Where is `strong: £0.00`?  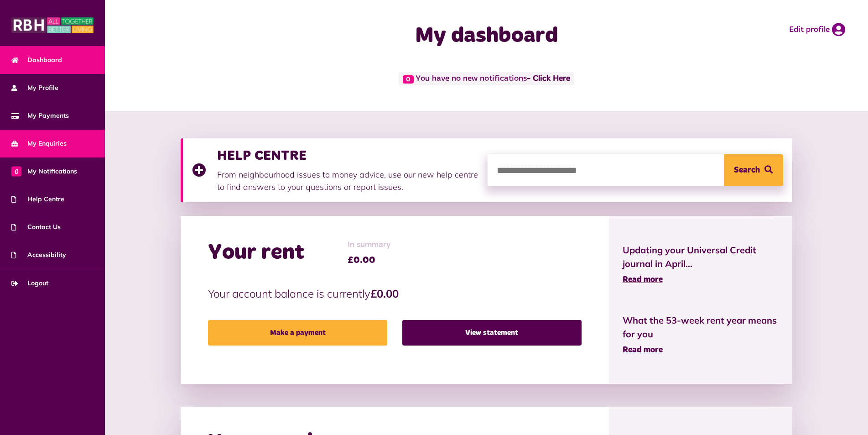 strong: £0.00 is located at coordinates (384, 293).